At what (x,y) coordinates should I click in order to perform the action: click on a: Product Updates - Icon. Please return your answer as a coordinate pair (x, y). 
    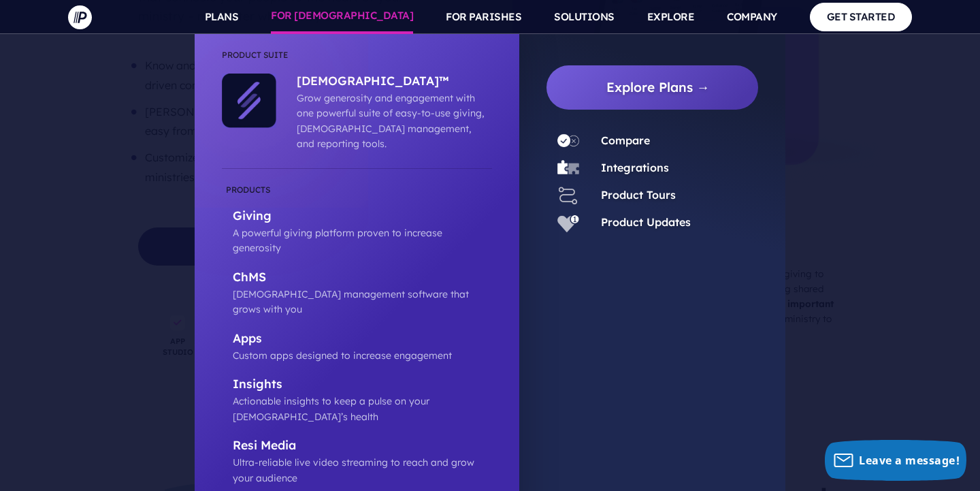
    Looking at the image, I should click on (569, 222).